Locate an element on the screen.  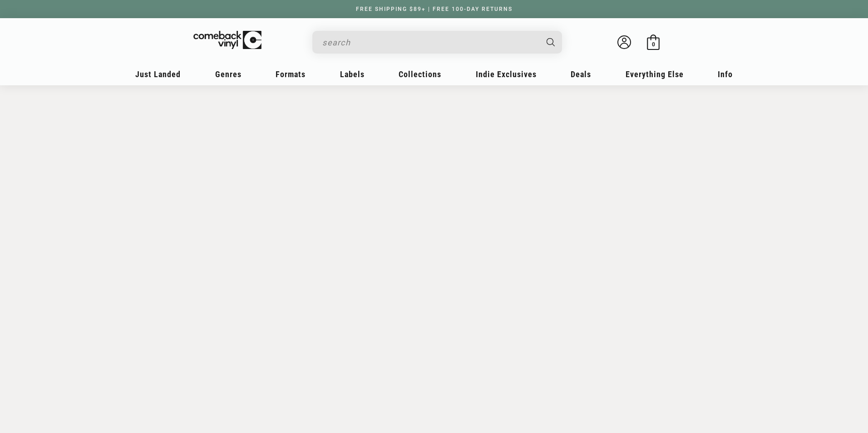
a: FREE SHIPPING $89+ | FREE 100-DAY RETURNS is located at coordinates (434, 9).